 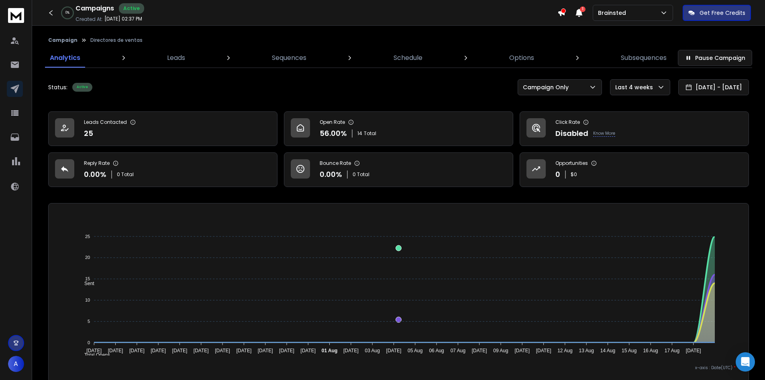 What do you see at coordinates (360, 133) in the screenshot?
I see `span: 14` at bounding box center [360, 133].